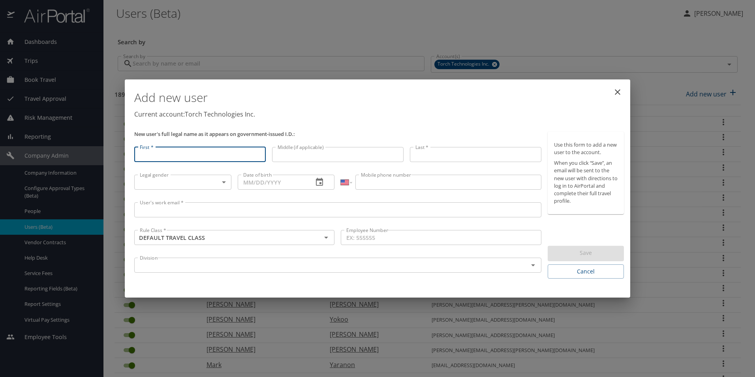 The height and width of the screenshot is (377, 755). What do you see at coordinates (618, 92) in the screenshot?
I see `button: close` at bounding box center [618, 92].